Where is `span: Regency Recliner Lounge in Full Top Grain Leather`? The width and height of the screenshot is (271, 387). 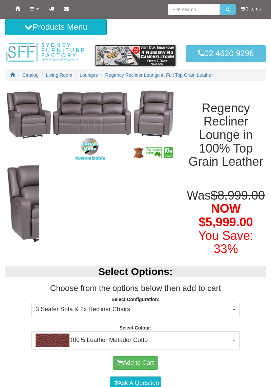
span: Regency Recliner Lounge in Full Top Grain Leather is located at coordinates (159, 75).